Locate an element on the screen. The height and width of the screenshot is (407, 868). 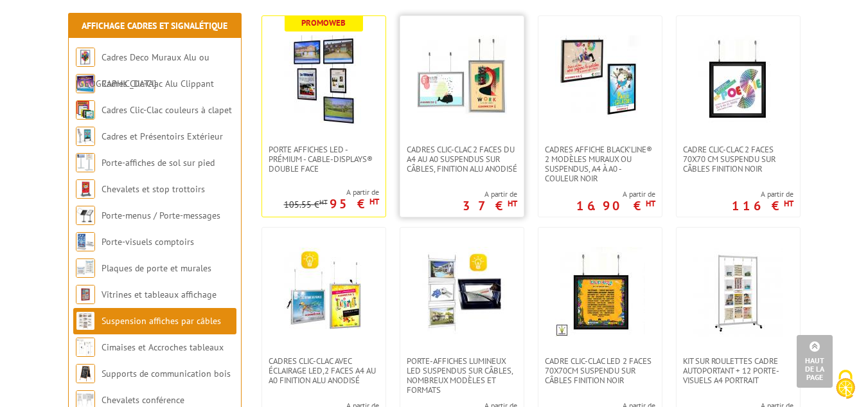
a: Plaques de porte et murales is located at coordinates (156, 268).